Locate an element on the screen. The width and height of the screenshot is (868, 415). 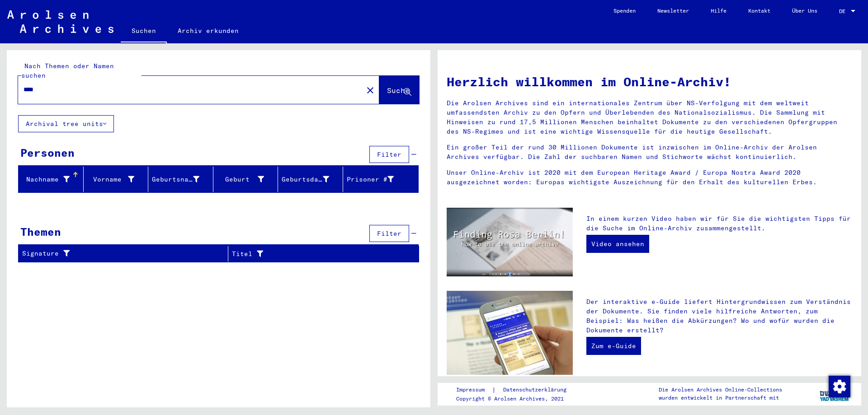
img: Zustimmung ändern is located at coordinates (840, 387).